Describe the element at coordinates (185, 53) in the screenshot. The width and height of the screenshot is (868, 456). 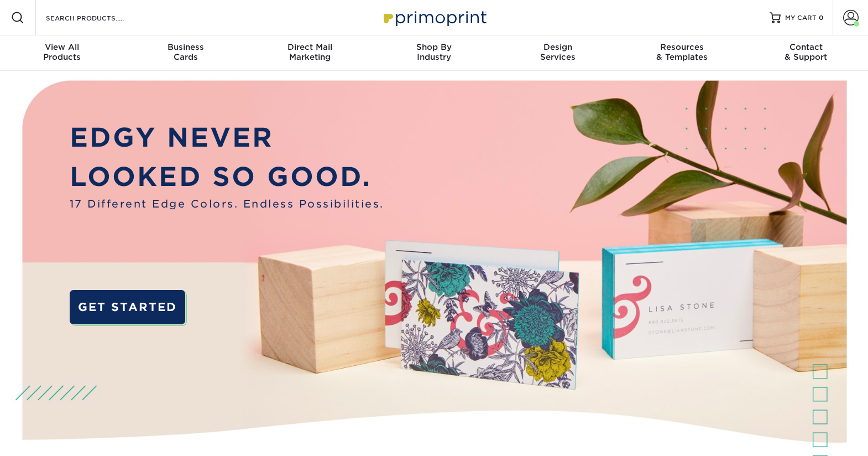
I see `a: BusinessCards` at that location.